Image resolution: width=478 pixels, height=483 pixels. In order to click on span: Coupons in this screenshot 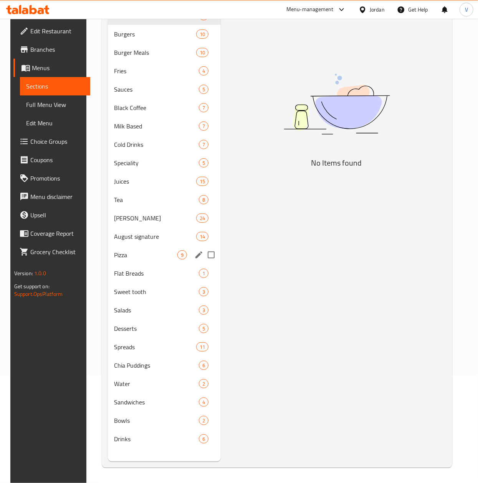, I will do `click(57, 160)`.